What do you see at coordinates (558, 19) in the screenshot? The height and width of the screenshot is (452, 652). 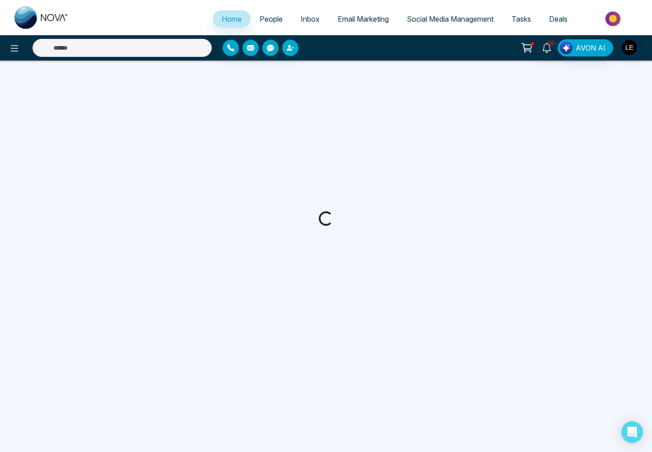 I see `a: Deals` at bounding box center [558, 19].